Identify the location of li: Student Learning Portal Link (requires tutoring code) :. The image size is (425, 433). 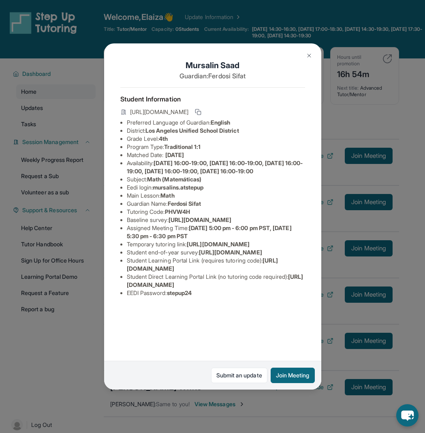
(216, 264).